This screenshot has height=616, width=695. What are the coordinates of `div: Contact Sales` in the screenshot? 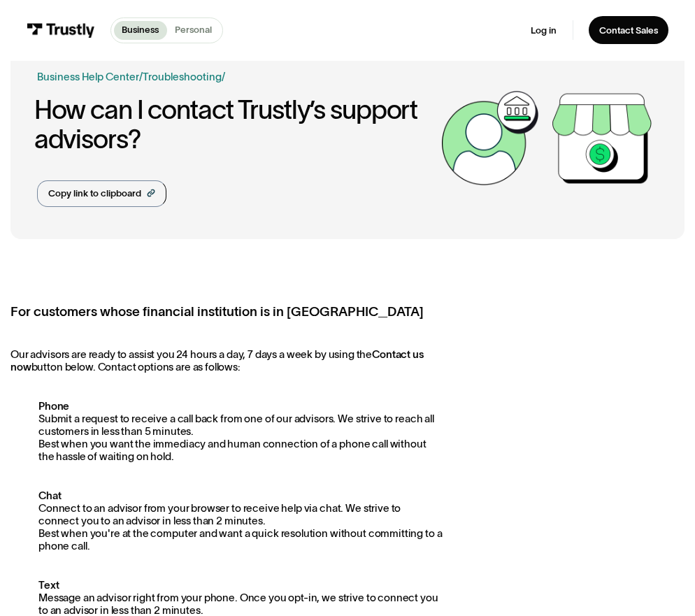 It's located at (629, 30).